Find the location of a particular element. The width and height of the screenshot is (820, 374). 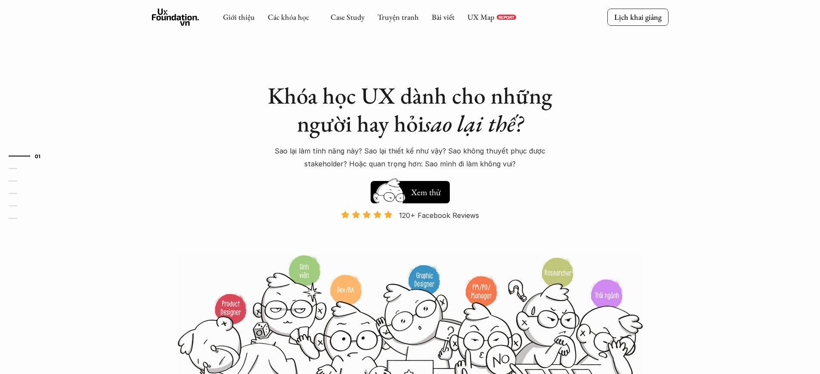

strong: 01 is located at coordinates (38, 156).